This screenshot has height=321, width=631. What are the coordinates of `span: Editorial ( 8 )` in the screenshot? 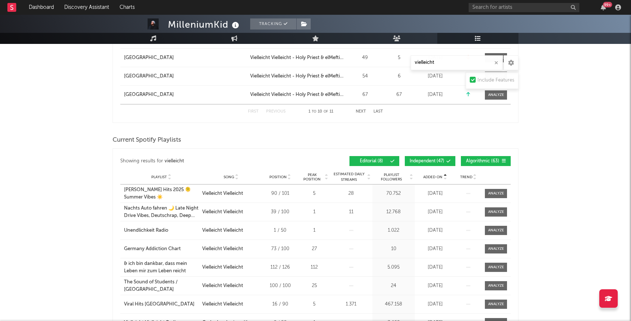 It's located at (371, 161).